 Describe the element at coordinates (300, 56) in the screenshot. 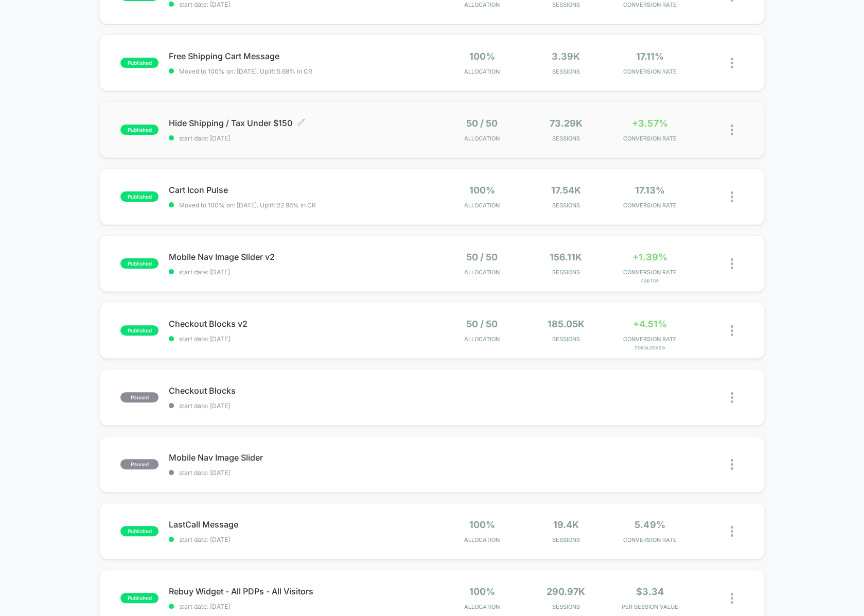

I see `span: Free Shipping Cart Message` at that location.